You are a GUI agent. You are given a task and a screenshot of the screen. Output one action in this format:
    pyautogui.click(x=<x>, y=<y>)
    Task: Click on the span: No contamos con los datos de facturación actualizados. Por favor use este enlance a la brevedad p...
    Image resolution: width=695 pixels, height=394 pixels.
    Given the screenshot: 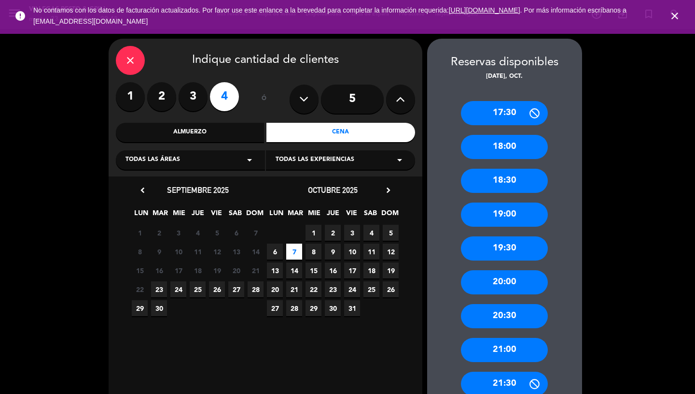 What is the action you would take?
    pyautogui.click(x=330, y=15)
    